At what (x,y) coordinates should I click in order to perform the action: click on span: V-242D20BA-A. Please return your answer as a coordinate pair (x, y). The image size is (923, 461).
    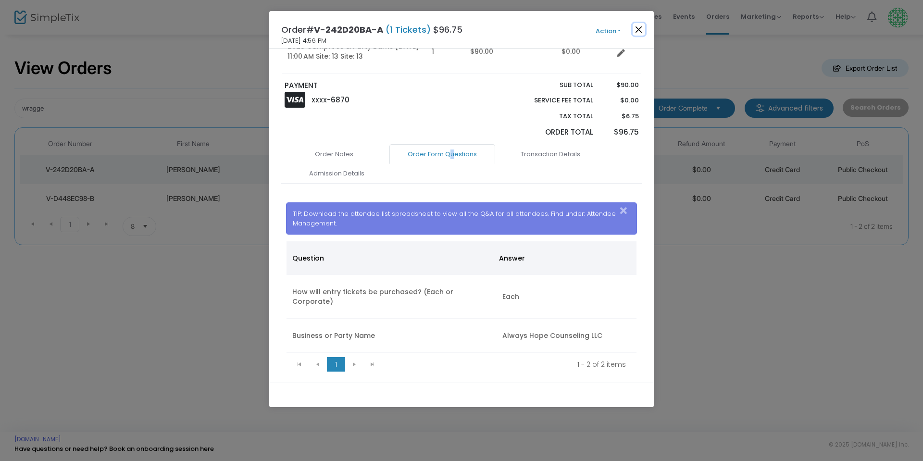
    Looking at the image, I should click on (348, 29).